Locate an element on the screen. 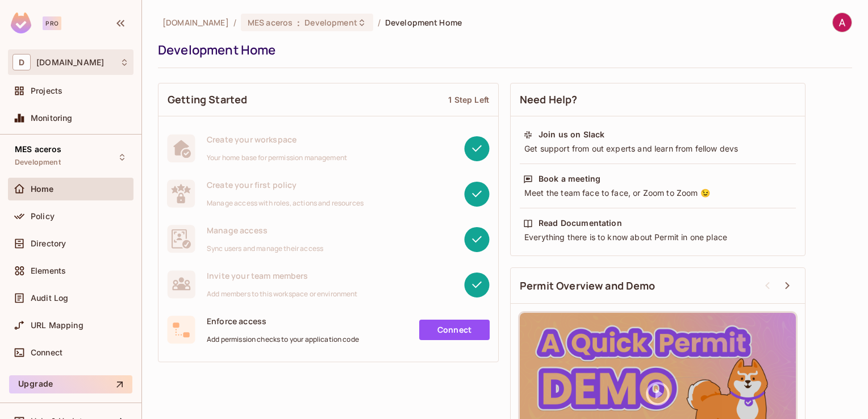 Image resolution: width=868 pixels, height=419 pixels. span: Monitoring is located at coordinates (52, 118).